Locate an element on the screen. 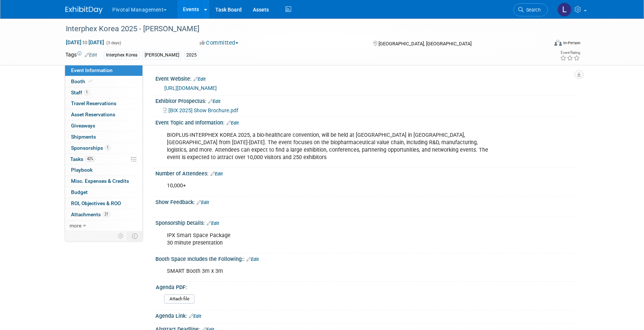  a: Attachments21 is located at coordinates (104, 214).